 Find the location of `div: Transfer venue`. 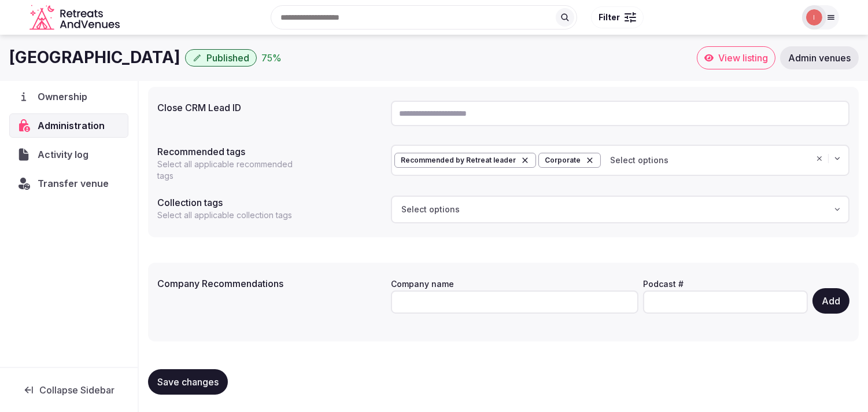

div: Transfer venue is located at coordinates (69, 183).